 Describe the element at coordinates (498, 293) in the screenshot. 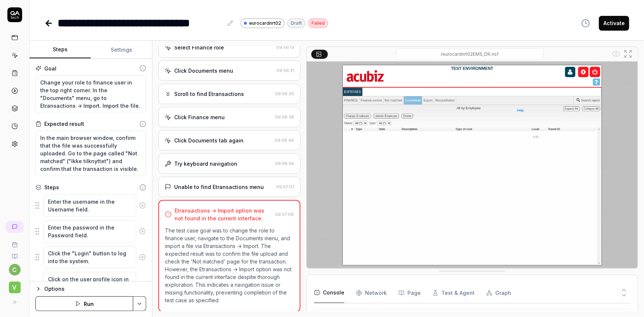

I see `button: Graph` at that location.